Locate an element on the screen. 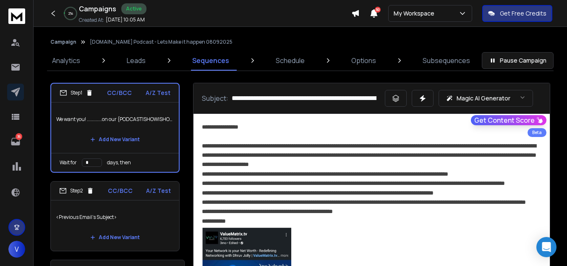  div: Beta is located at coordinates (537, 132).